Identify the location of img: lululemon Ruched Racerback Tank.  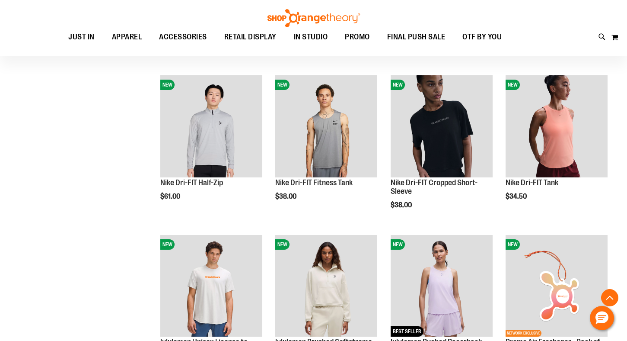
(442, 286).